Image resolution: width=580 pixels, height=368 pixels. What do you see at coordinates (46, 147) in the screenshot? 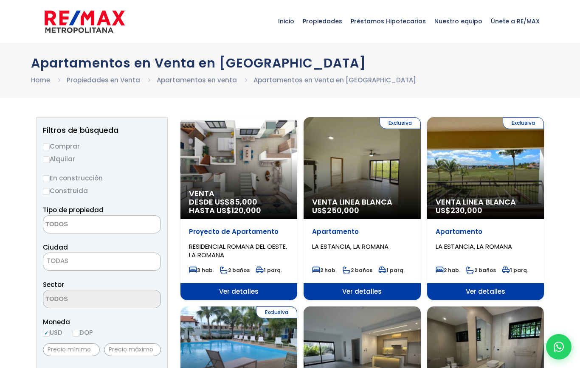
I see `input: Comprar` at bounding box center [46, 147].